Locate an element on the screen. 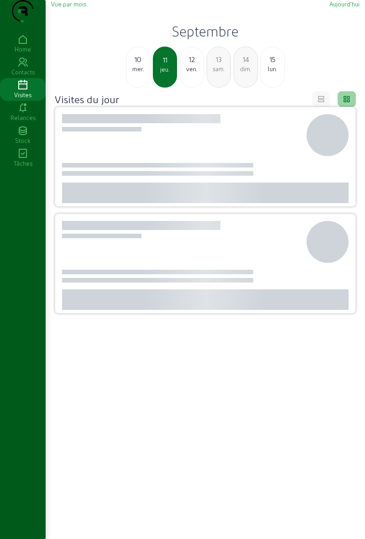 The image size is (365, 539). span: Vue par mois is located at coordinates (68, 4).